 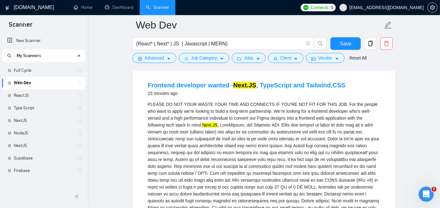 What do you see at coordinates (434, 189) in the screenshot?
I see `span: 7` at bounding box center [434, 189].